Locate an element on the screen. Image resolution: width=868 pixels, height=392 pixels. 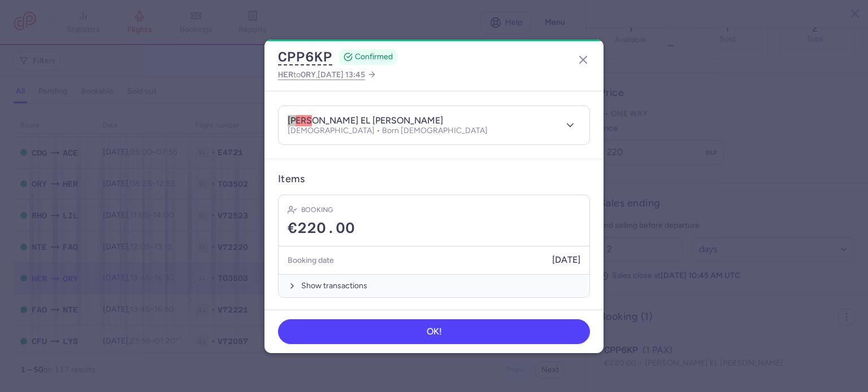
div: Booking€220.00 is located at coordinates (434, 221).